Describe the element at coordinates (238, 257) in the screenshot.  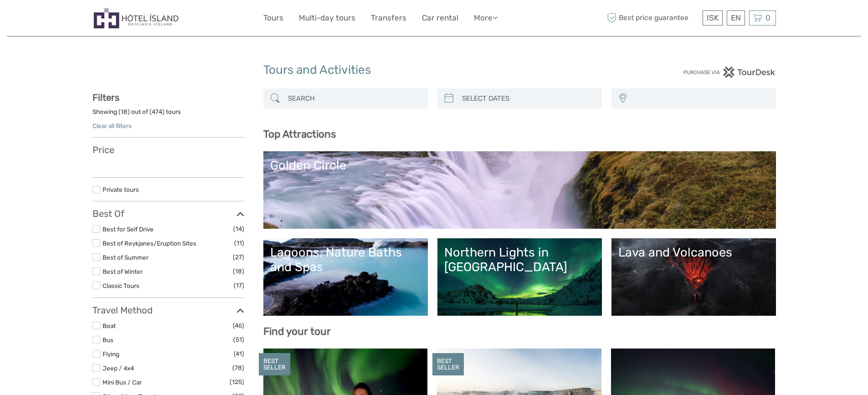
I see `span: (27)` at that location.